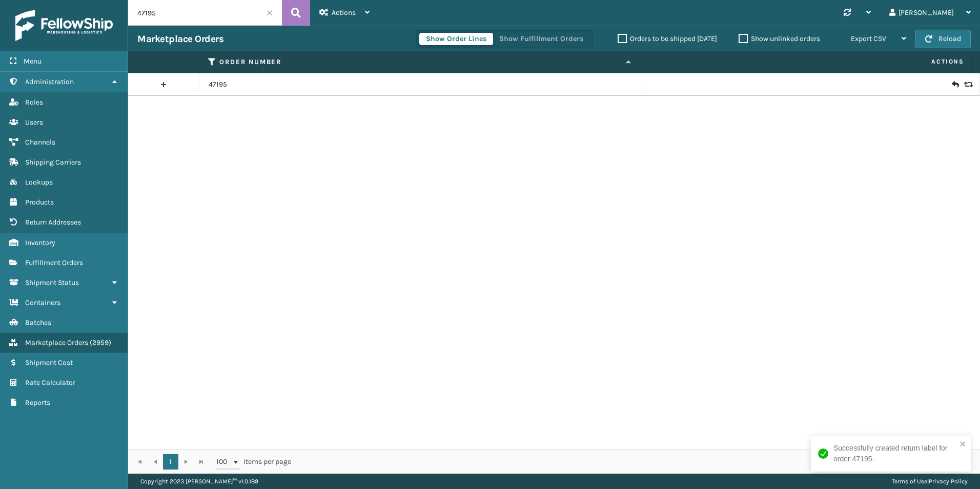  Describe the element at coordinates (39, 182) in the screenshot. I see `span: Lookups` at that location.